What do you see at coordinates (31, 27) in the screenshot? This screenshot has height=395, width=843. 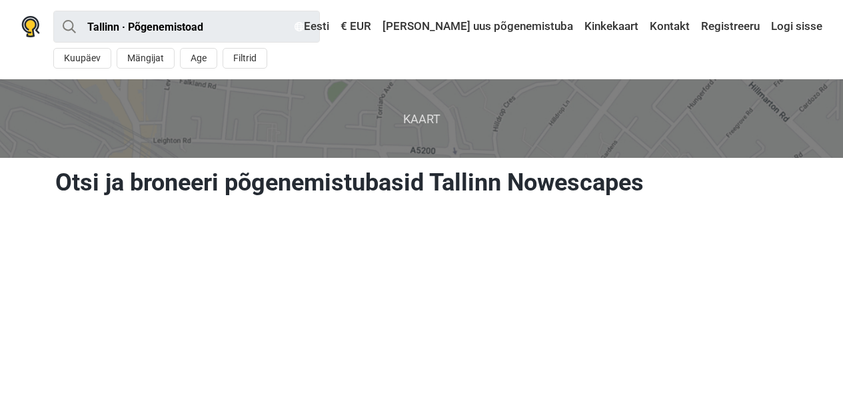 I see `img: Nowescape logo` at bounding box center [31, 27].